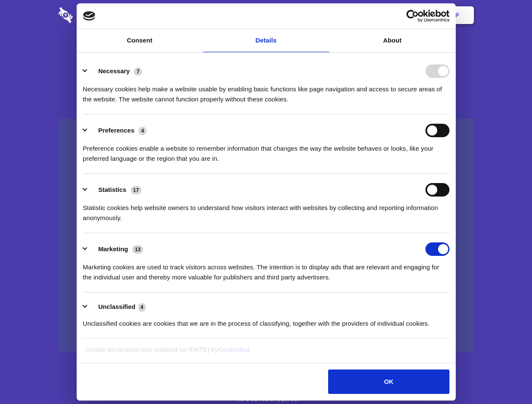  Describe the element at coordinates (266, 150) in the screenshot. I see `div: Preference cookies enable a website to remember information that changes the way the website beha...` at that location.